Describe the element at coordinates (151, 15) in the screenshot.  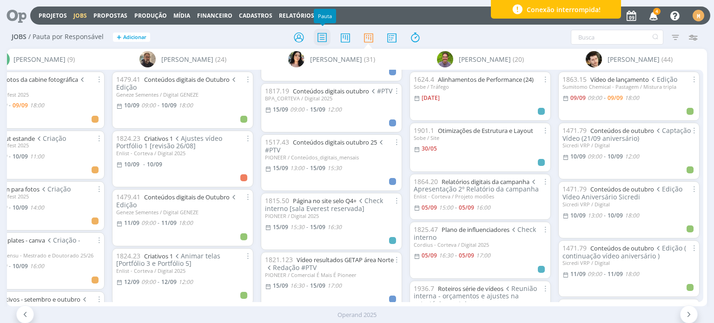
I see `a: Produção` at that location.